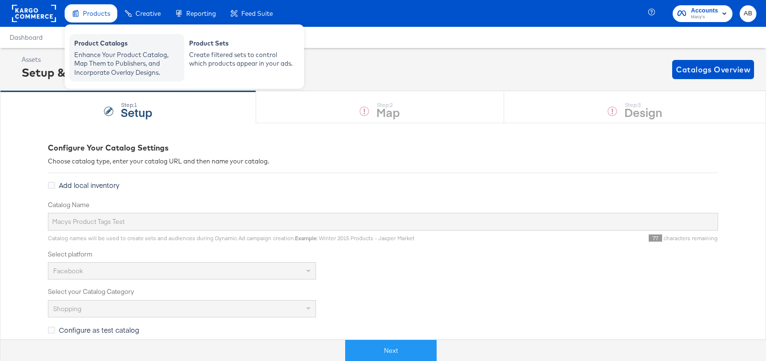  I want to click on span: Macy's, so click(705, 17).